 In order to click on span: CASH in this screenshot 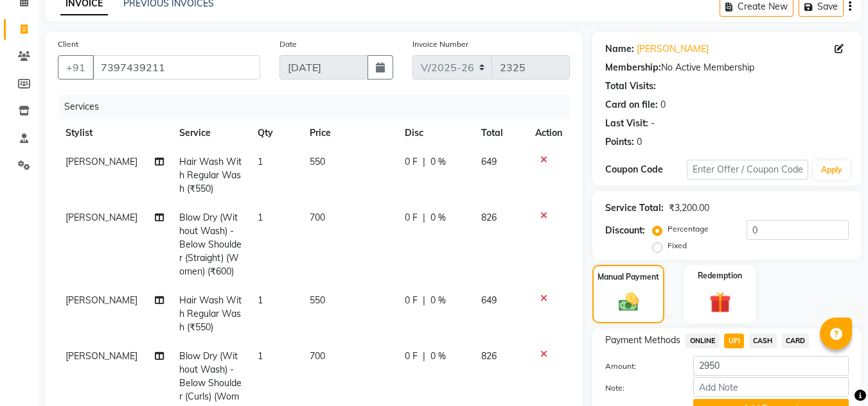, I will do `click(762, 341)`.